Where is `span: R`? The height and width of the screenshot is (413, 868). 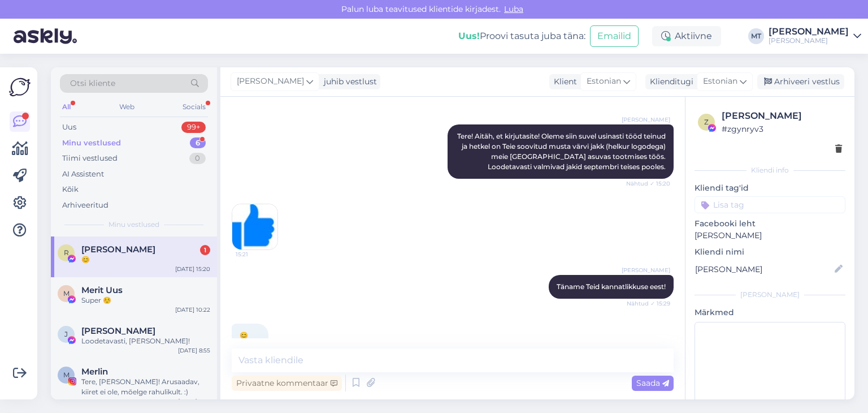
span: R is located at coordinates (66, 252).